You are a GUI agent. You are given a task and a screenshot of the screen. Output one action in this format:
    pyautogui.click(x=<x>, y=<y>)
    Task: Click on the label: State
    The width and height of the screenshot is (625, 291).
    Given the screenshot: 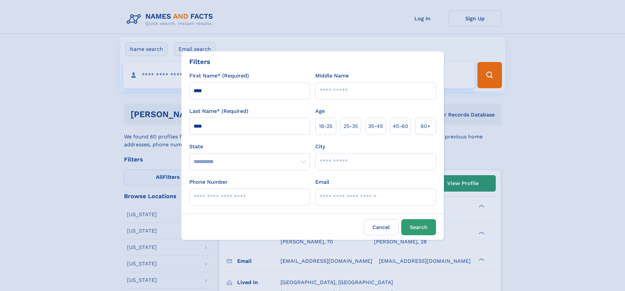 What is the action you would take?
    pyautogui.click(x=250, y=147)
    